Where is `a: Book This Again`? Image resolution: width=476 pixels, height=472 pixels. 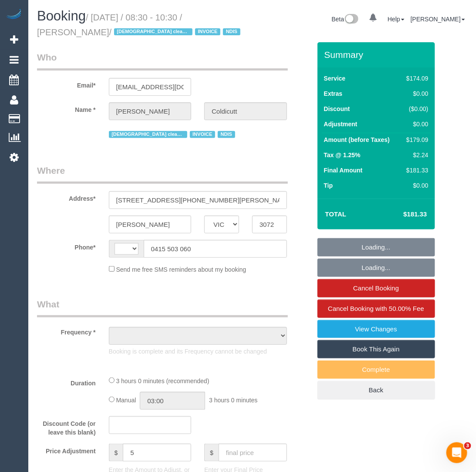
a: Book This Again is located at coordinates (376, 349).